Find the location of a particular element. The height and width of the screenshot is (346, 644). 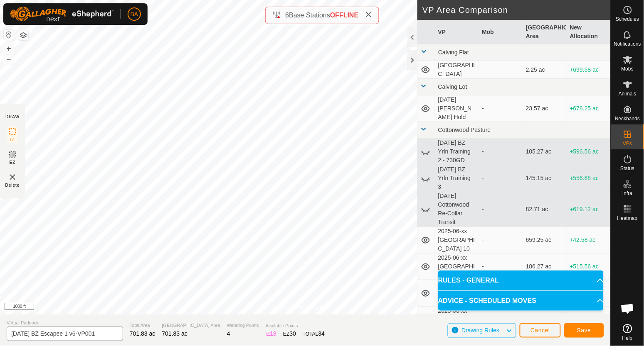

span: Watering Points is located at coordinates (242, 326).